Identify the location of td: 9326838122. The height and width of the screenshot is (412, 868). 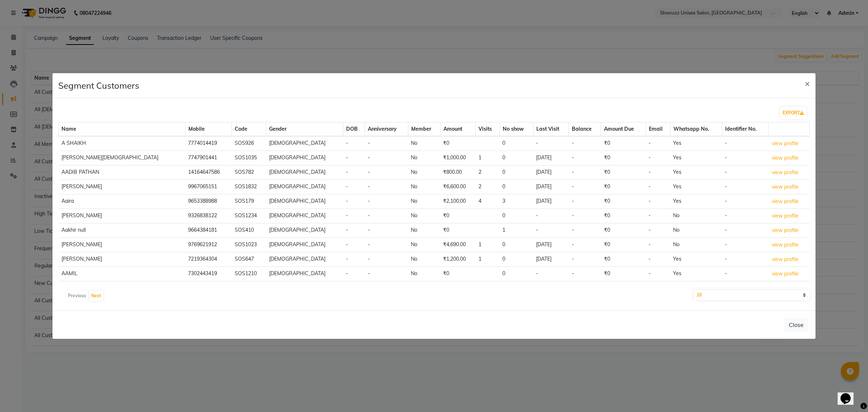
(209, 216).